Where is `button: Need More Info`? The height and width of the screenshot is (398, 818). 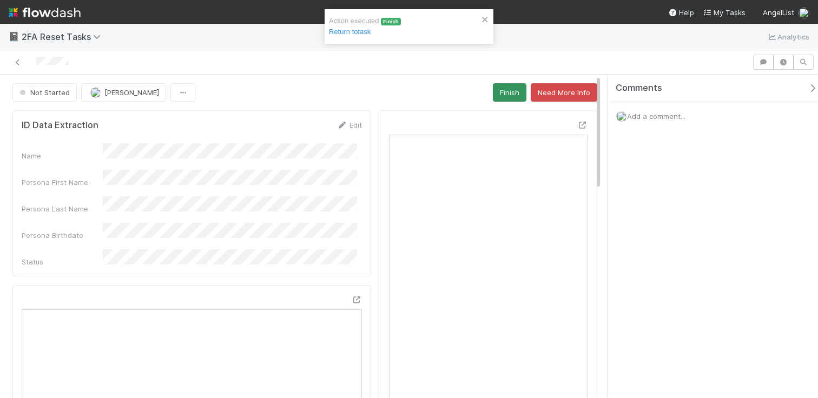
button: Need More Info is located at coordinates (564, 93).